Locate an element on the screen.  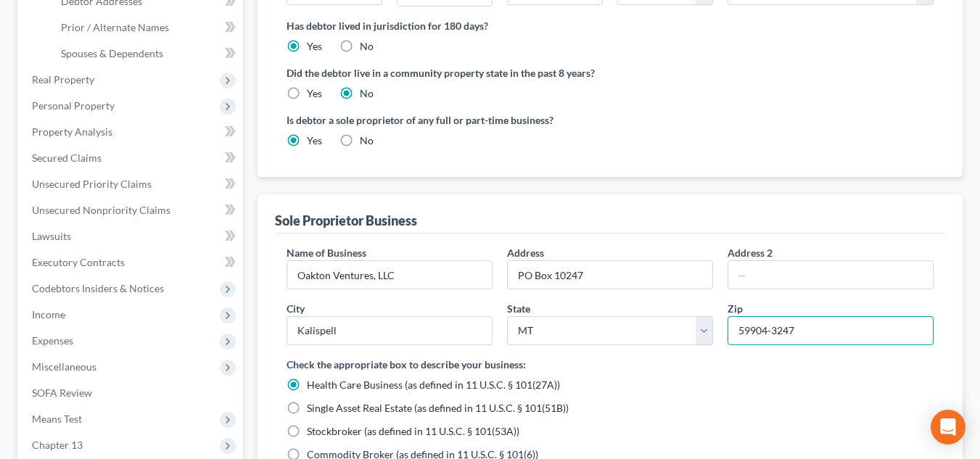
input: Enter city.. is located at coordinates (390, 331).